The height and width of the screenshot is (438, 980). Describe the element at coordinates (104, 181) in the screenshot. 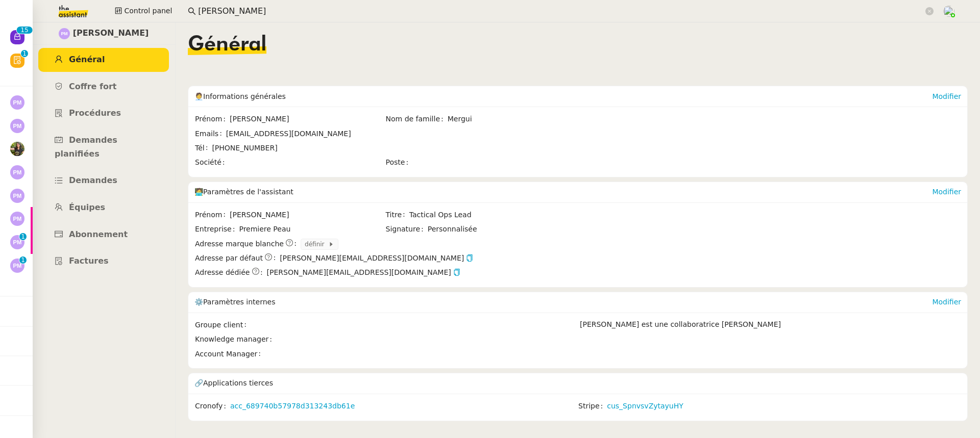

I see `a: Demandes` at that location.